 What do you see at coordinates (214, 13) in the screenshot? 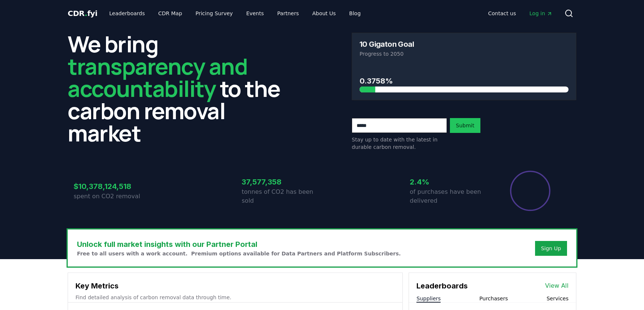
I see `a: Pricing Survey` at bounding box center [214, 13].